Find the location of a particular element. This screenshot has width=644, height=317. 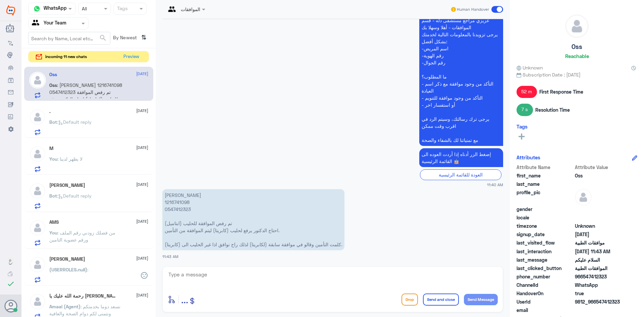

span: last_name is located at coordinates (545, 184).